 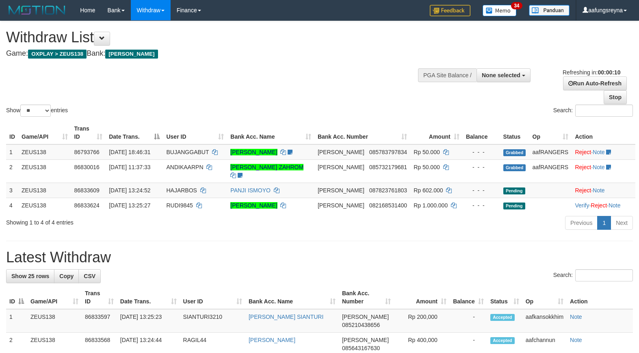 What do you see at coordinates (609, 72) in the screenshot?
I see `strong: 00:00:10` at bounding box center [609, 72].